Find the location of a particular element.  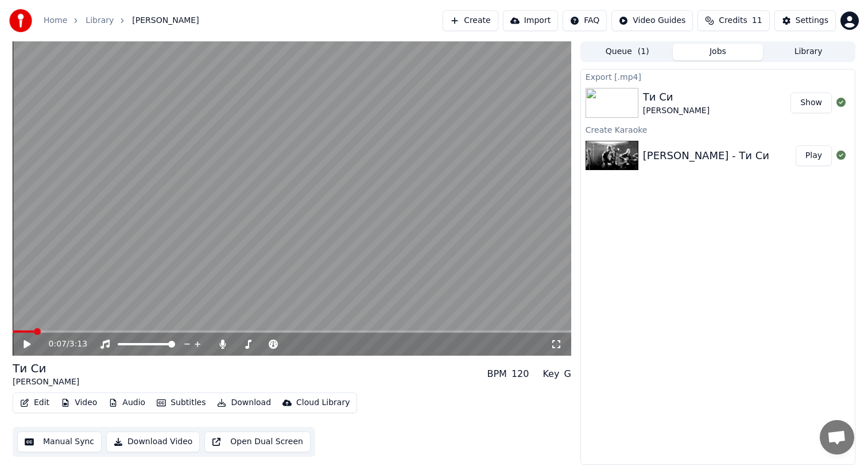

button: Show is located at coordinates (811, 103).